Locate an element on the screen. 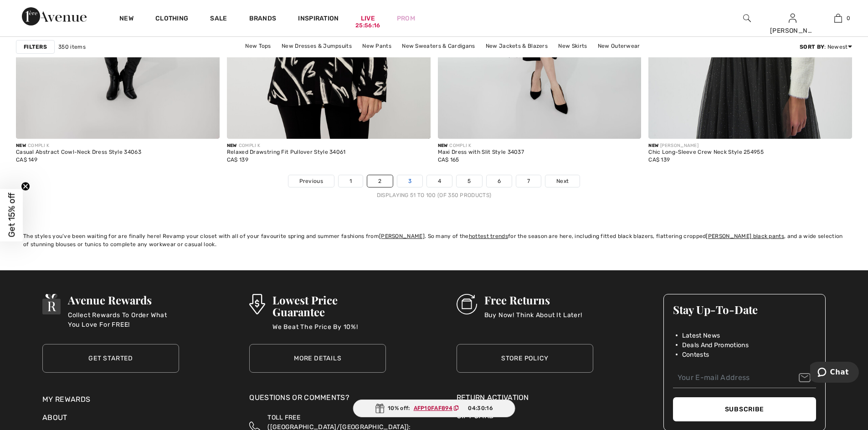 The height and width of the screenshot is (430, 868). a: My Rewards is located at coordinates (66, 399).